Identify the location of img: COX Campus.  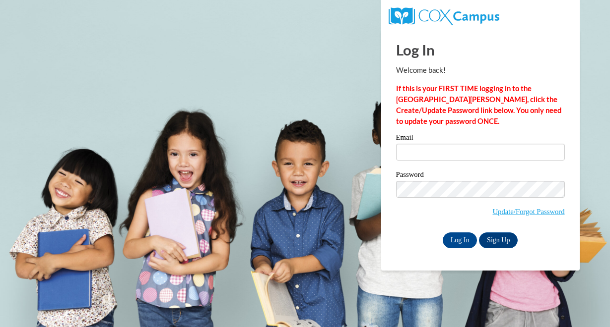
(444, 16).